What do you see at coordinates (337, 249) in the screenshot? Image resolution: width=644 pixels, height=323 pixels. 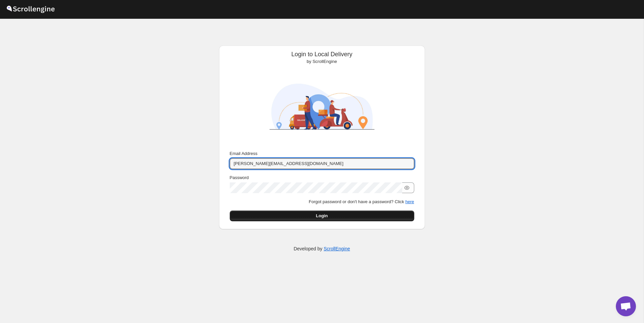 I see `a: ScrollEngine` at bounding box center [337, 249].